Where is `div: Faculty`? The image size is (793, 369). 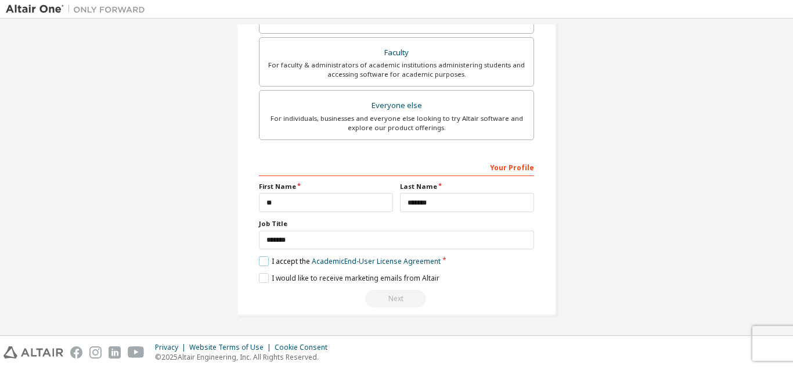 div: Faculty is located at coordinates (397, 53).